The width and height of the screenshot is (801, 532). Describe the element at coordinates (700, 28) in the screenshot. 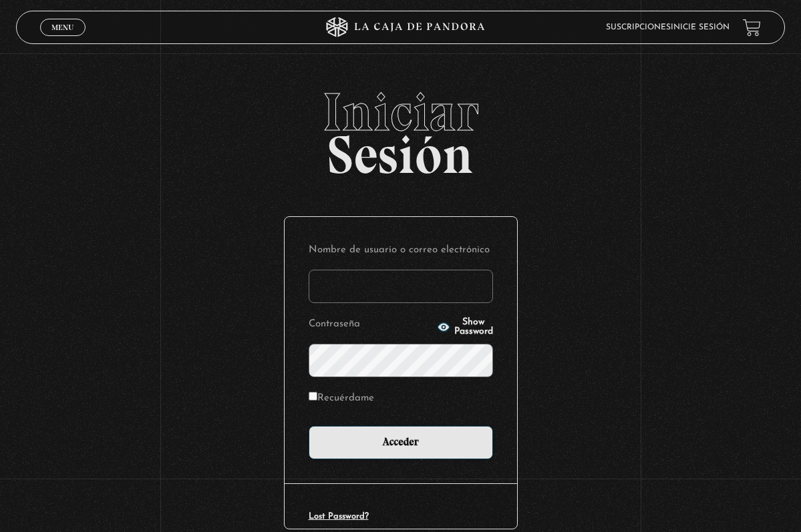

I see `a: Inicie sesión` at that location.